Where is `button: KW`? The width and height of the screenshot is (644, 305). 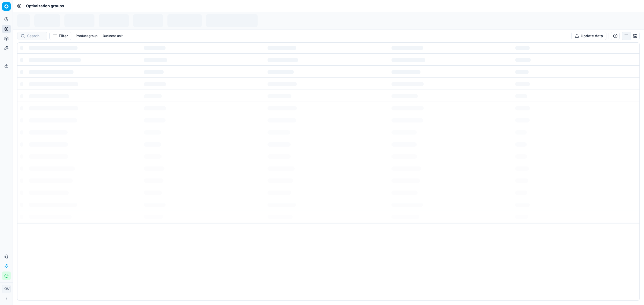
button: KW is located at coordinates (6, 289).